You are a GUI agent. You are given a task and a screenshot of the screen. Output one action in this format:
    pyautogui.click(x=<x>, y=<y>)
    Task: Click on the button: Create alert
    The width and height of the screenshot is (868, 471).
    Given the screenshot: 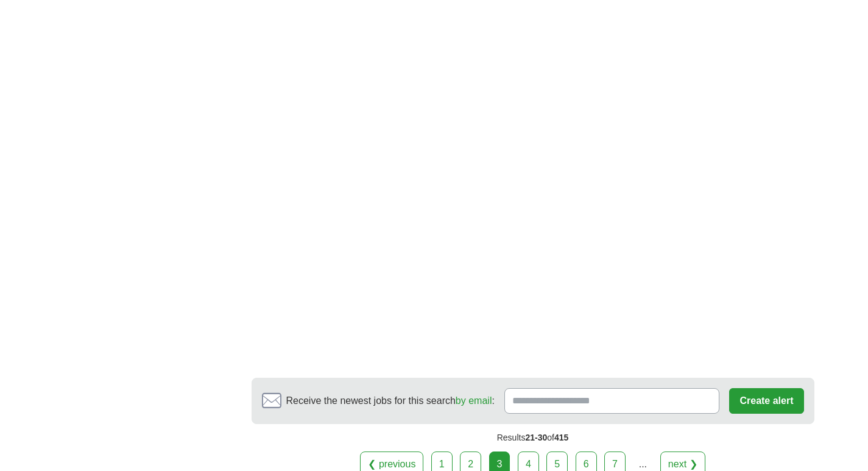 What is the action you would take?
    pyautogui.click(x=766, y=400)
    